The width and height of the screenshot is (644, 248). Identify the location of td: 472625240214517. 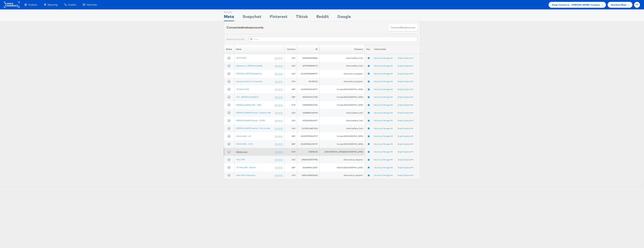
(308, 120).